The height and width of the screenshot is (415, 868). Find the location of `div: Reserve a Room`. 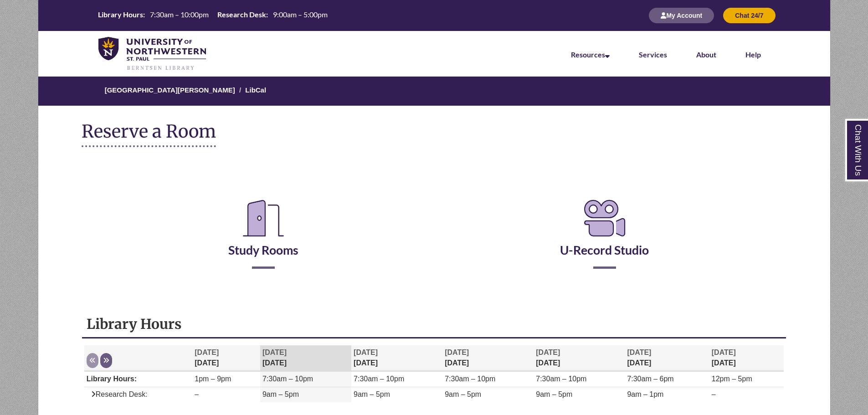

div: Reserve a Room is located at coordinates (434, 233).